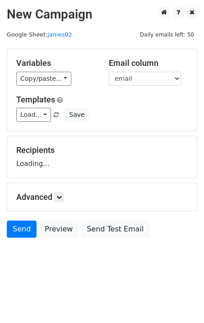 Image resolution: width=204 pixels, height=323 pixels. Describe the element at coordinates (167, 34) in the screenshot. I see `a: Daily emails left: 50` at that location.